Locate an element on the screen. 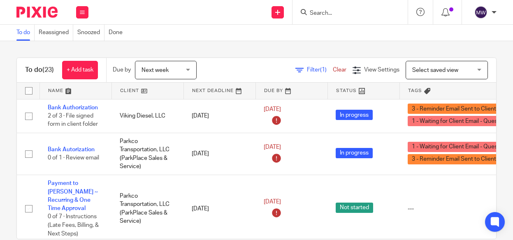 Image resolution: width=513 pixels, height=240 pixels. span: (23) is located at coordinates (48, 70).